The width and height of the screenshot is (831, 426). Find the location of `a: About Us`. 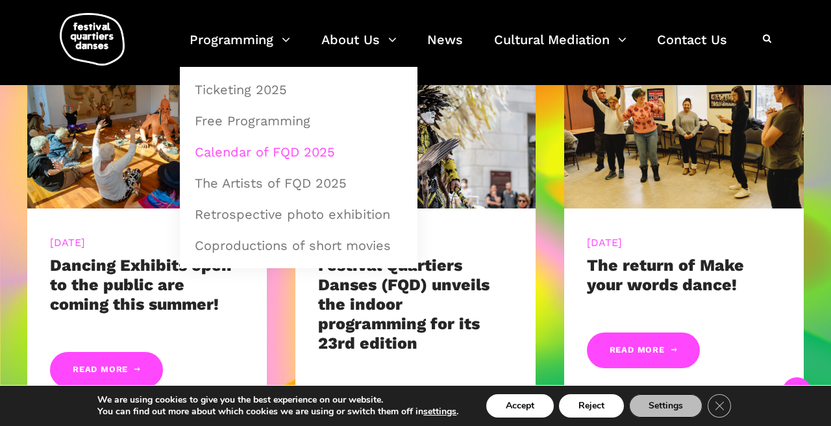

a: About Us is located at coordinates (359, 47).